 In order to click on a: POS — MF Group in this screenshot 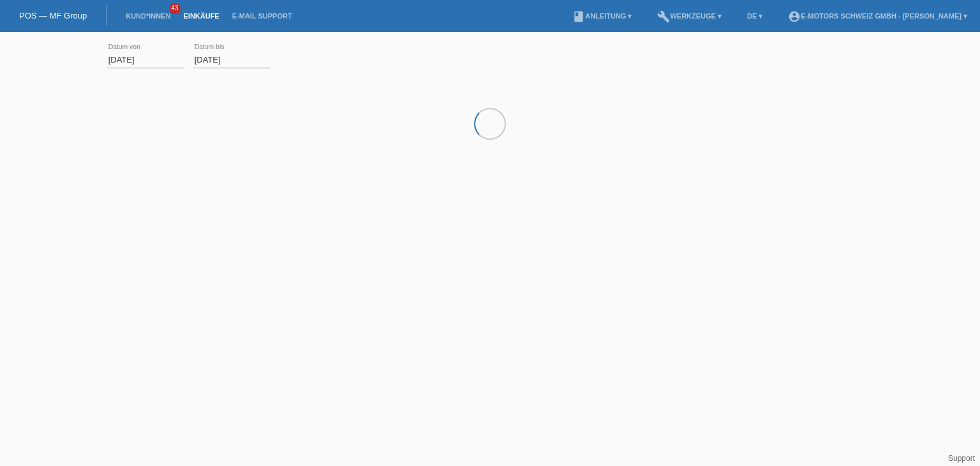, I will do `click(53, 15)`.